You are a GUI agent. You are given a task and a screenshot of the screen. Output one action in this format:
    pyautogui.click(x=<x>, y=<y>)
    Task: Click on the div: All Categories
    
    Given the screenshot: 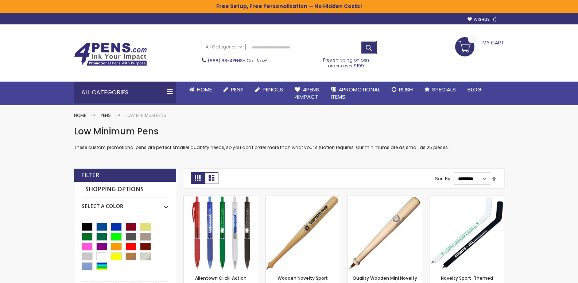 What is the action you would take?
    pyautogui.click(x=125, y=93)
    